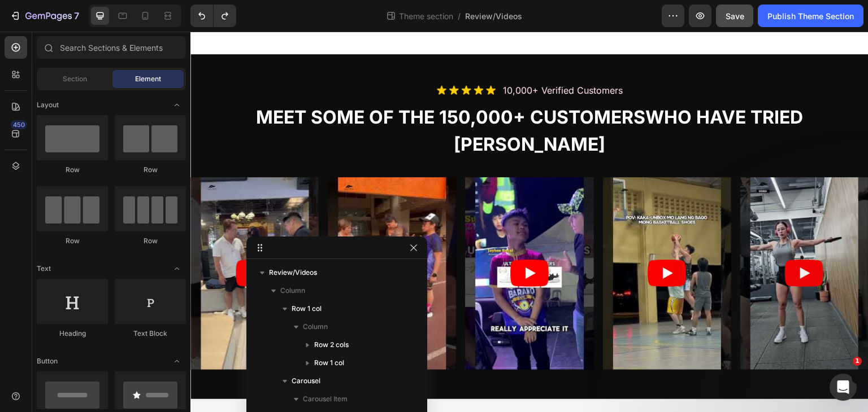 The height and width of the screenshot is (412, 868). I want to click on button: Save, so click(734, 16).